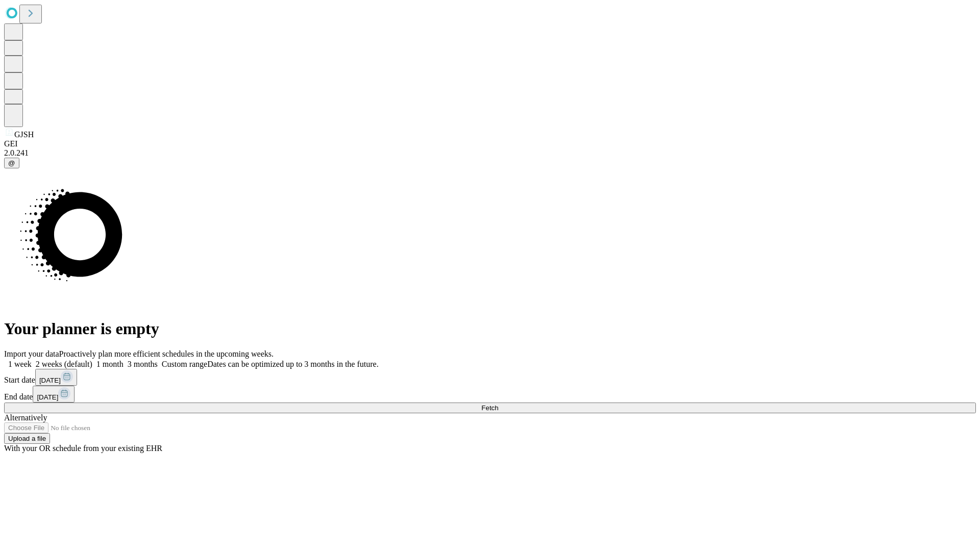 The width and height of the screenshot is (980, 551). Describe the element at coordinates (32, 353) in the screenshot. I see `span: Import your data` at that location.